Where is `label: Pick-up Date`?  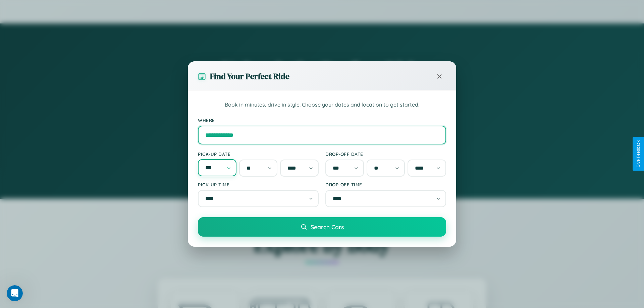
label: Pick-up Date is located at coordinates (258, 154).